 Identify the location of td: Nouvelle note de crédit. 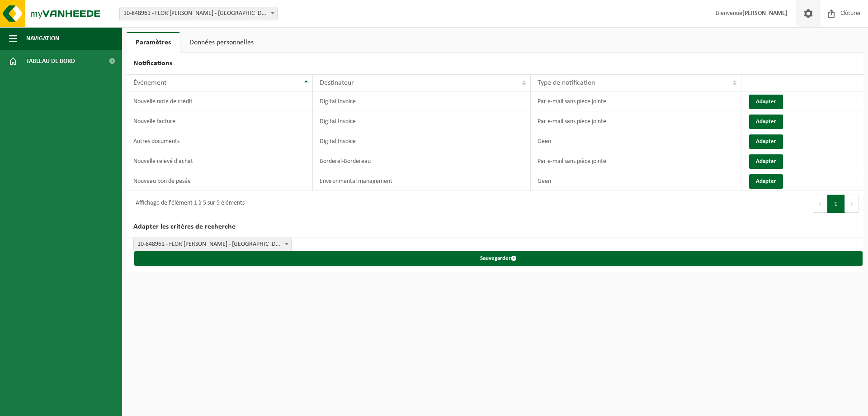
(220, 101).